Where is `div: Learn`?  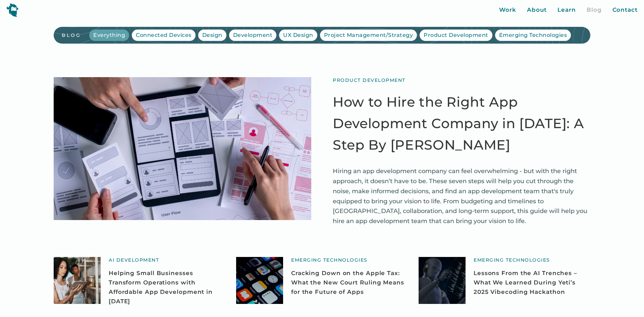
div: Learn is located at coordinates (567, 10).